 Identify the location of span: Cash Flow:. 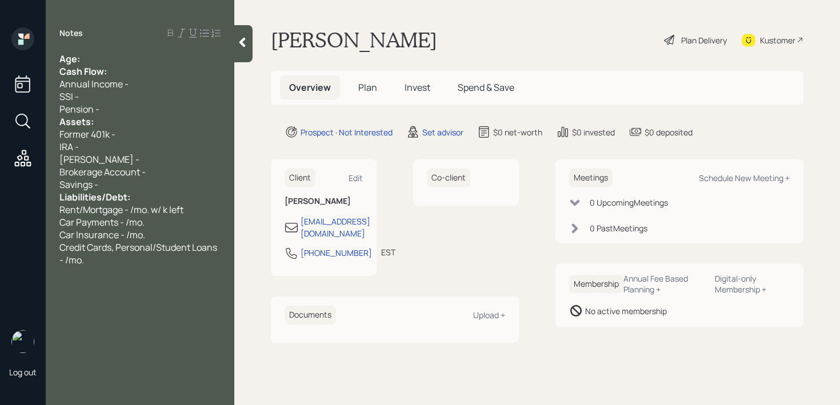
(83, 71).